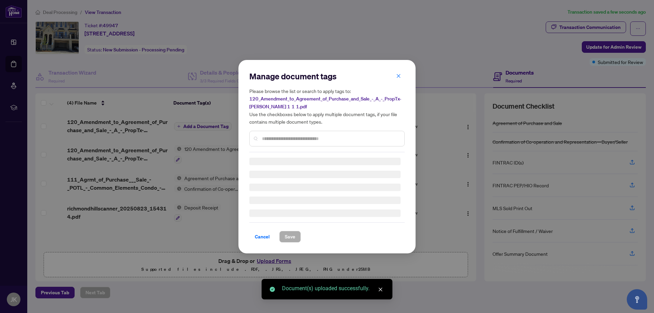 The height and width of the screenshot is (313, 654). I want to click on a: Close, so click(381, 290).